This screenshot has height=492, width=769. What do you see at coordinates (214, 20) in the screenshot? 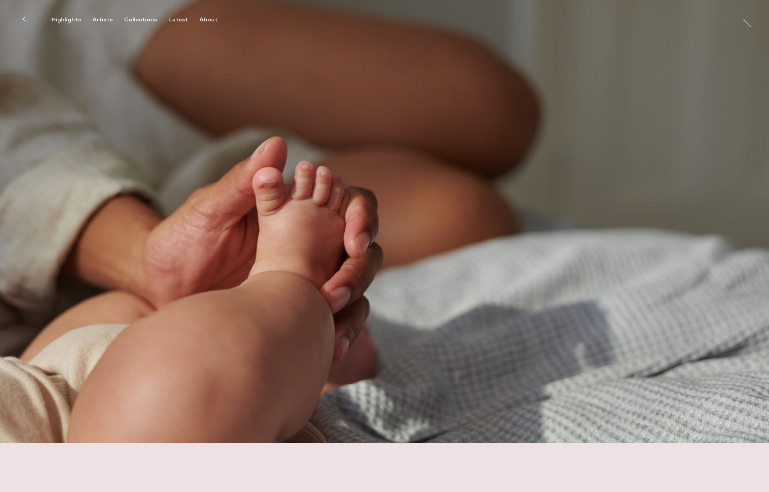
I see `button: About` at bounding box center [214, 20].